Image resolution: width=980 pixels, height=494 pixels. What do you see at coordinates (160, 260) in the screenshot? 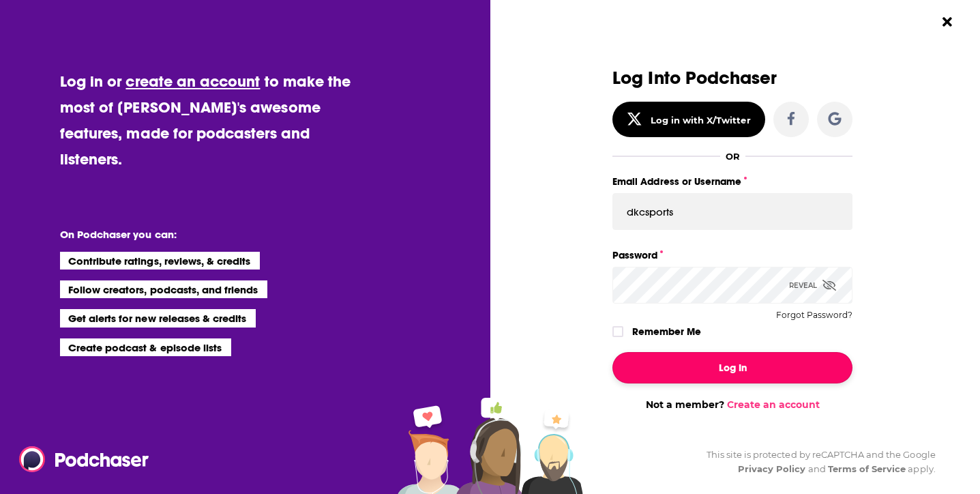
I see `li: Contribute ratings, reviews, & credits` at bounding box center [160, 260].